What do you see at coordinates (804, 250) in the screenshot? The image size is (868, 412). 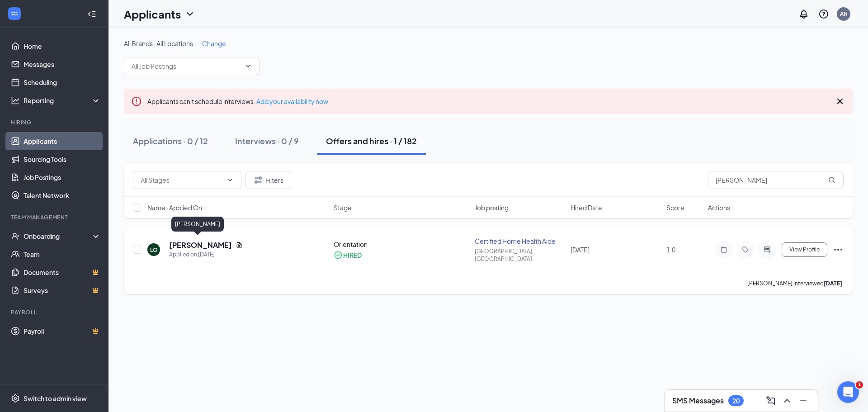 I see `span: View Profile` at bounding box center [804, 250].